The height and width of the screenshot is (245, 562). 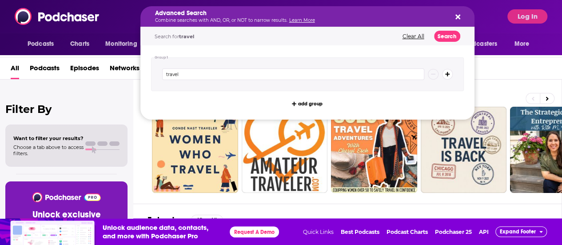 What do you see at coordinates (406, 231) in the screenshot?
I see `a: Podcast Charts` at bounding box center [406, 231].